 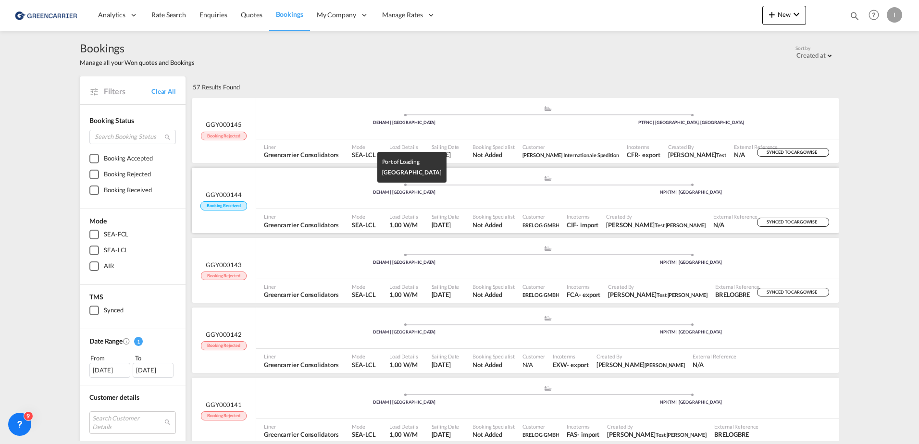 What do you see at coordinates (641, 365) in the screenshot?
I see `span: Isabel Huebner` at bounding box center [641, 365].